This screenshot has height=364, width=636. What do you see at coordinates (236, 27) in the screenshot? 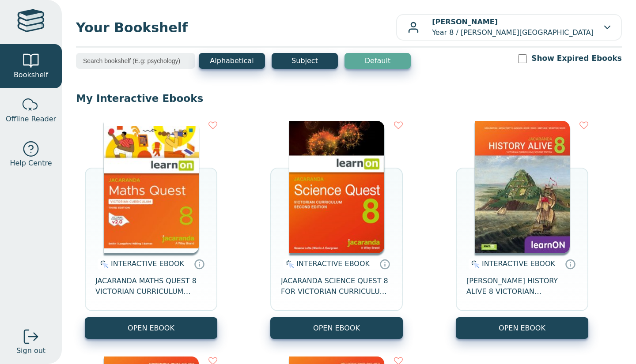
I see `span: Your Bookshelf` at bounding box center [236, 27].